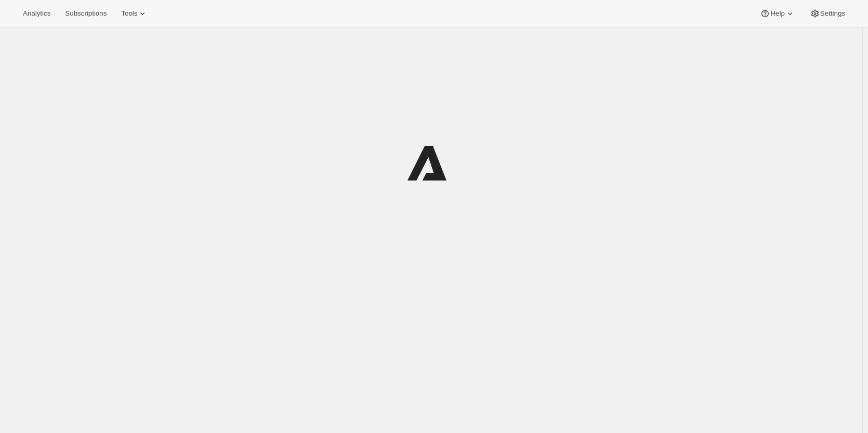 This screenshot has width=868, height=433. I want to click on span: Tools, so click(129, 13).